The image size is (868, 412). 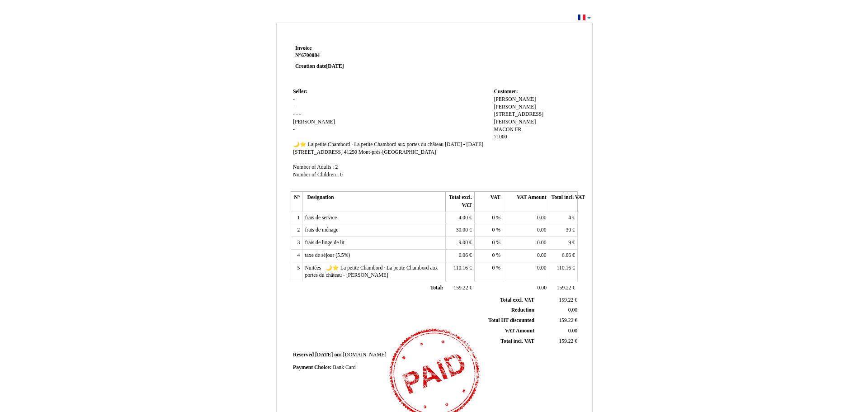 What do you see at coordinates (296, 243) in the screenshot?
I see `td: 3` at bounding box center [296, 243].